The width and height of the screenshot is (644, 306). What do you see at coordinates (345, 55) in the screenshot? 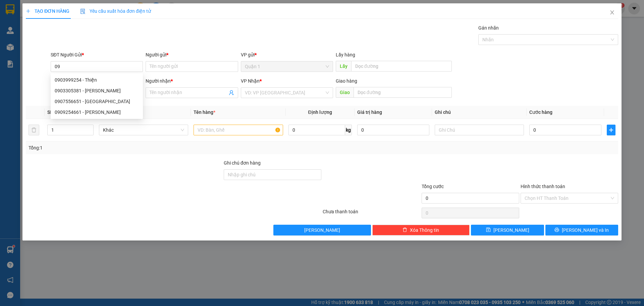
I see `span: Lấy hàng` at bounding box center [345, 55].